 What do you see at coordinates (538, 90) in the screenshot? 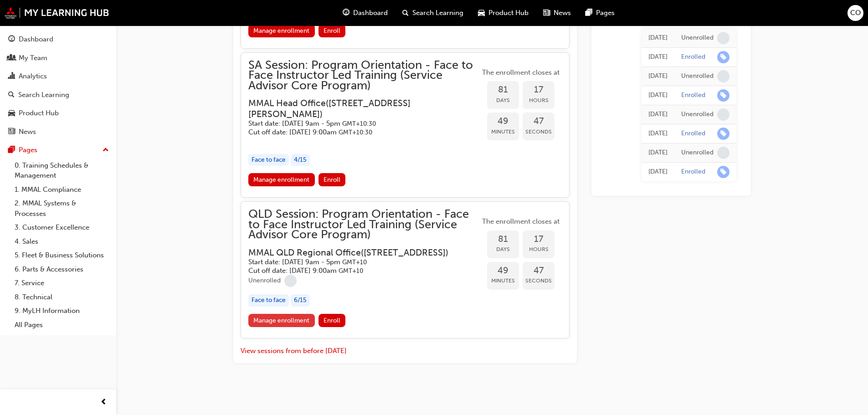
I see `span: 17` at bounding box center [538, 90].